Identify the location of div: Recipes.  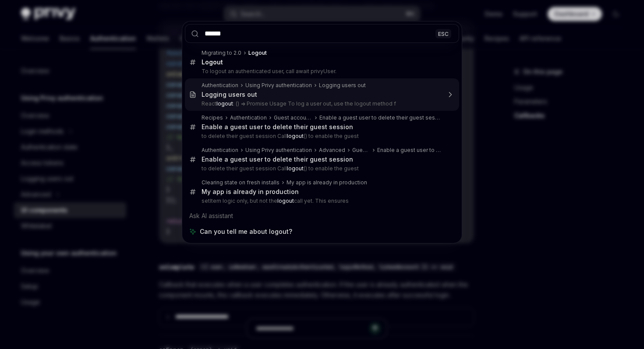
(212, 118).